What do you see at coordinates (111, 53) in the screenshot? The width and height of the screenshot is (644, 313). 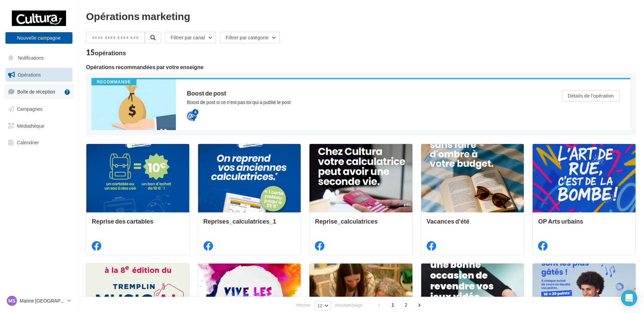 I see `div: opérations` at bounding box center [111, 53].